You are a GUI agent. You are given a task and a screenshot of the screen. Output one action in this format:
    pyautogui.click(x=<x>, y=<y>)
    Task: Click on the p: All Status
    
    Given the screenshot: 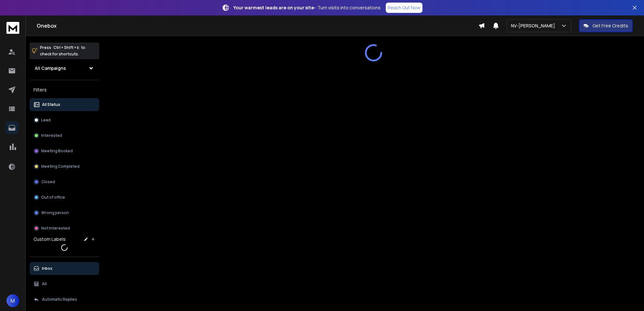 What is the action you would take?
    pyautogui.click(x=51, y=105)
    